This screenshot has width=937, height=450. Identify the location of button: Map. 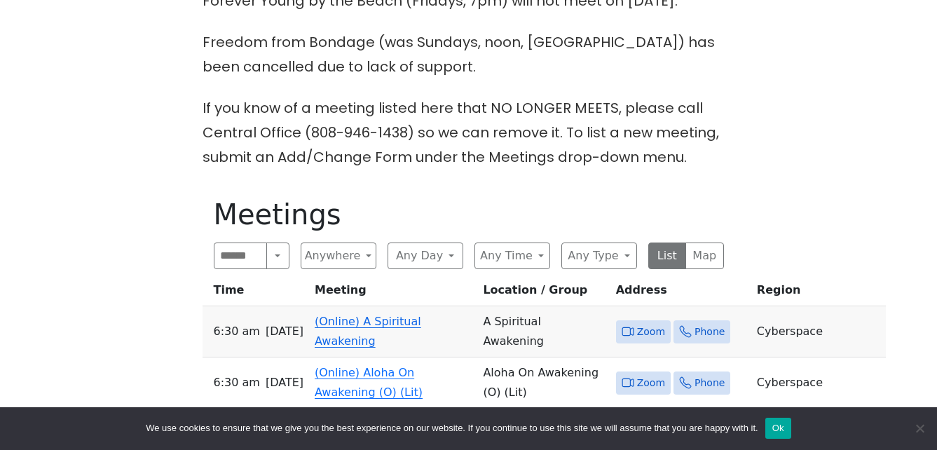
(704, 256).